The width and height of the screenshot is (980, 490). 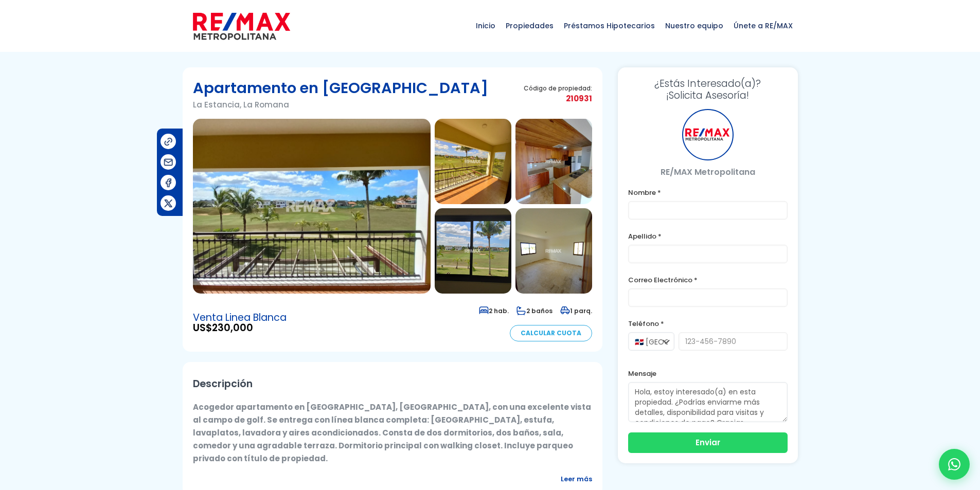 I want to click on span: 1 parq., so click(x=576, y=311).